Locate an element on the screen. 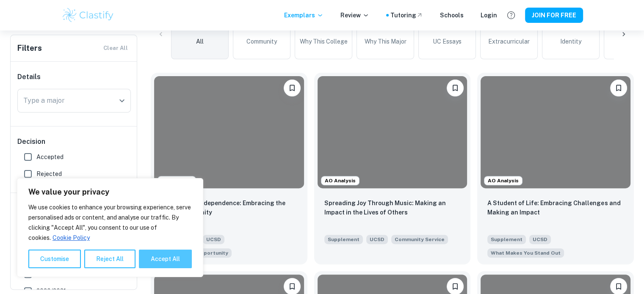  div: We value your privacy is located at coordinates (110, 227).